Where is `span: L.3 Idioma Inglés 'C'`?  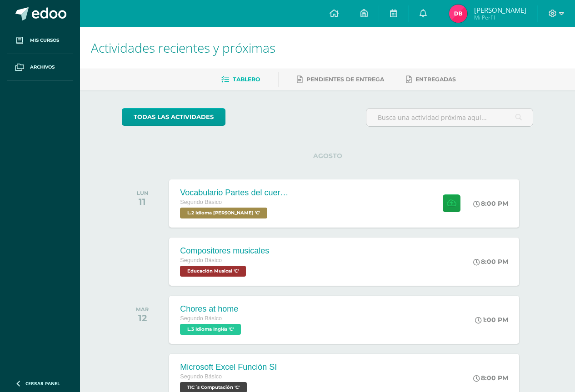
span: L.3 Idioma Inglés 'C' is located at coordinates (210, 329).